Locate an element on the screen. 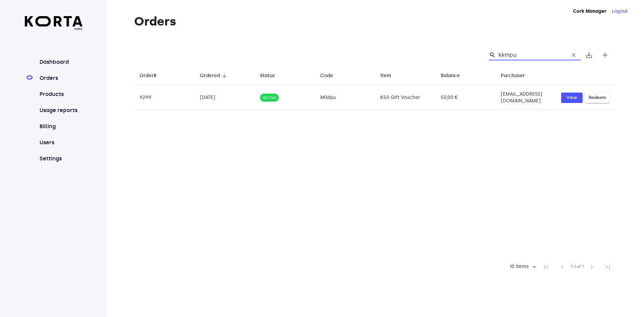  span: Item is located at coordinates (390, 76).